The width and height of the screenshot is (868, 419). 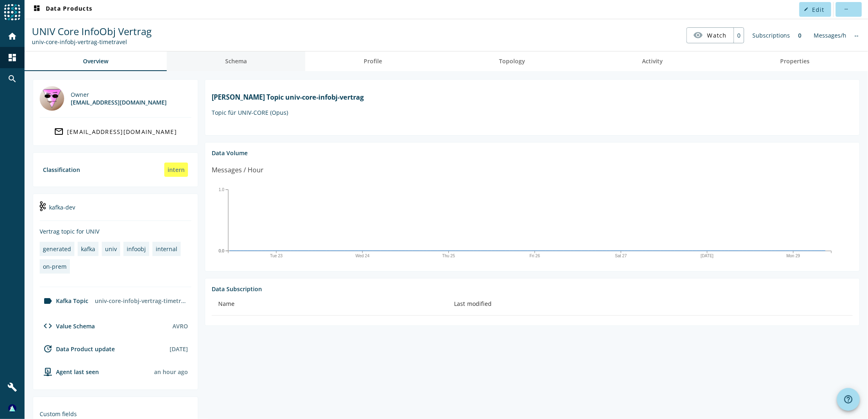 I want to click on span: Watch, so click(x=717, y=35).